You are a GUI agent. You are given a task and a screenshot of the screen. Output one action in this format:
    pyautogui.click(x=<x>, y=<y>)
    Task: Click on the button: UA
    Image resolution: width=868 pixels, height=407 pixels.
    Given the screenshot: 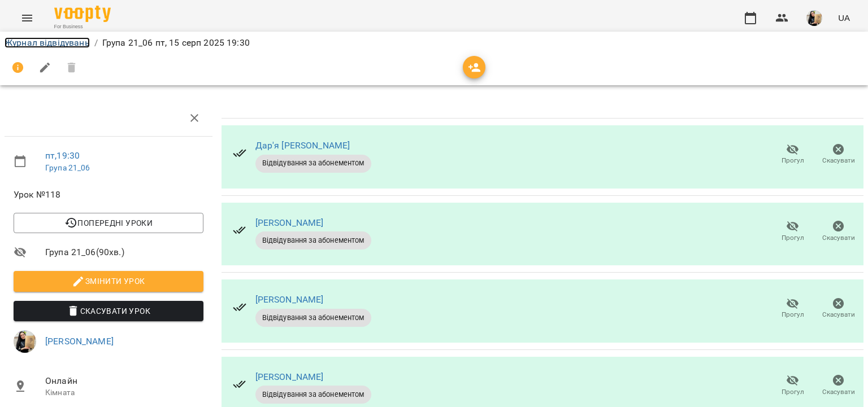 What is the action you would take?
    pyautogui.click(x=844, y=17)
    